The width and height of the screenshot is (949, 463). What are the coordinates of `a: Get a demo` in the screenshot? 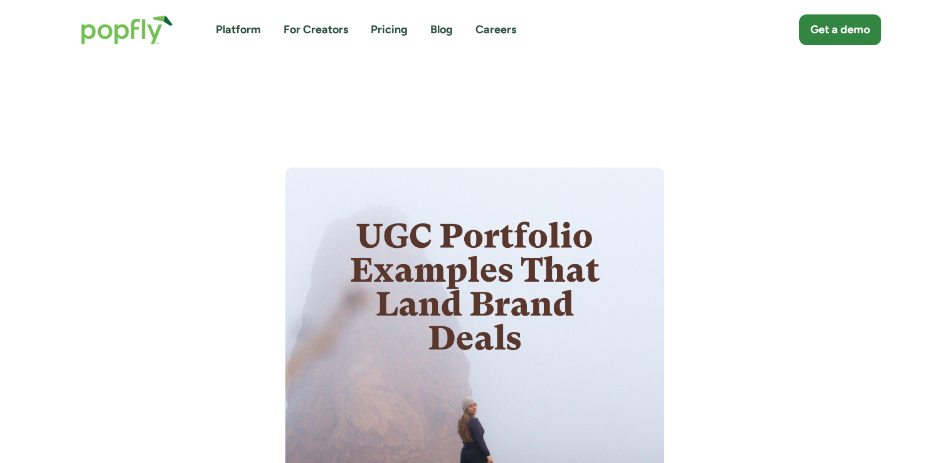 It's located at (840, 29).